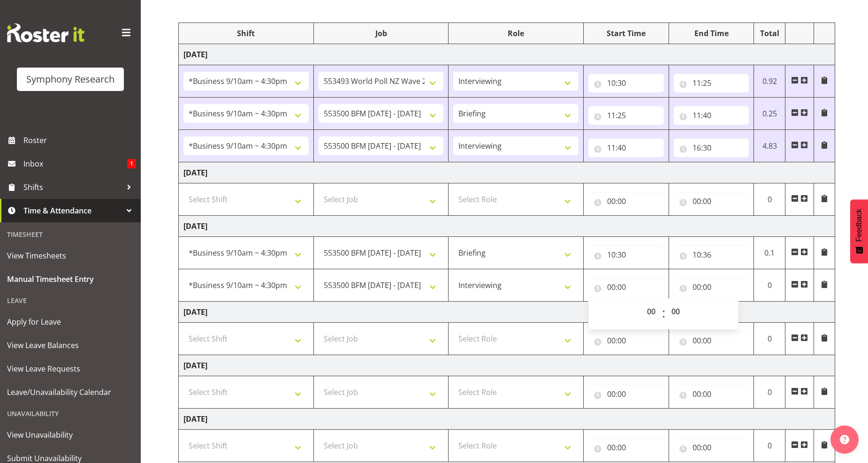 This screenshot has height=463, width=868. What do you see at coordinates (46, 33) in the screenshot?
I see `img: Rosterit website logo` at bounding box center [46, 33].